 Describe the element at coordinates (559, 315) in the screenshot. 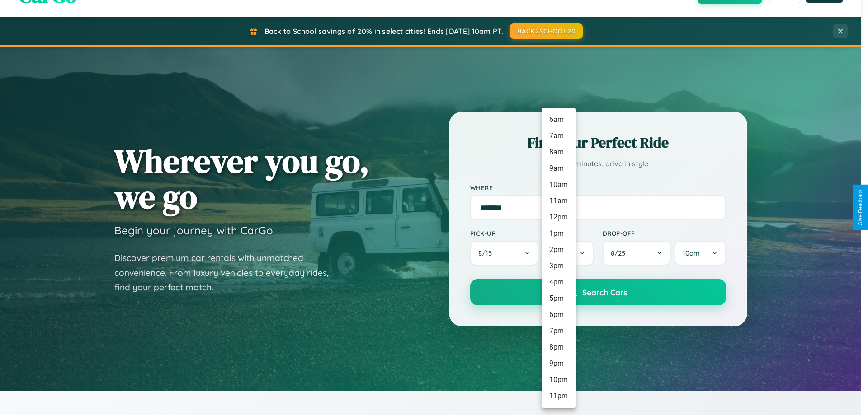

I see `li: 6pm` at that location.